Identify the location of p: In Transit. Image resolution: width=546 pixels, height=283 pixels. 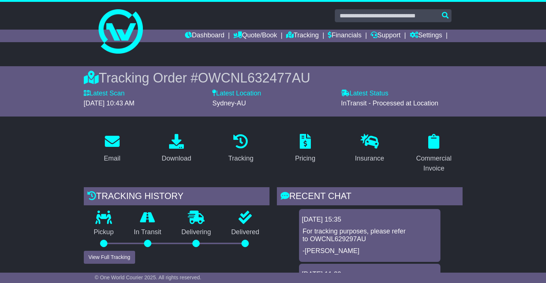
(147, 232).